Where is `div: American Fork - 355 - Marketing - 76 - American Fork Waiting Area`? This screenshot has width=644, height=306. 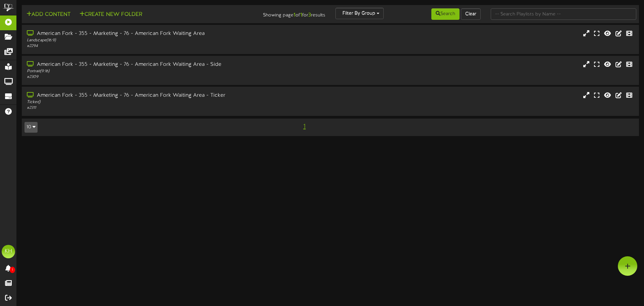
div: American Fork - 355 - Marketing - 76 - American Fork Waiting Area is located at coordinates (150, 33).